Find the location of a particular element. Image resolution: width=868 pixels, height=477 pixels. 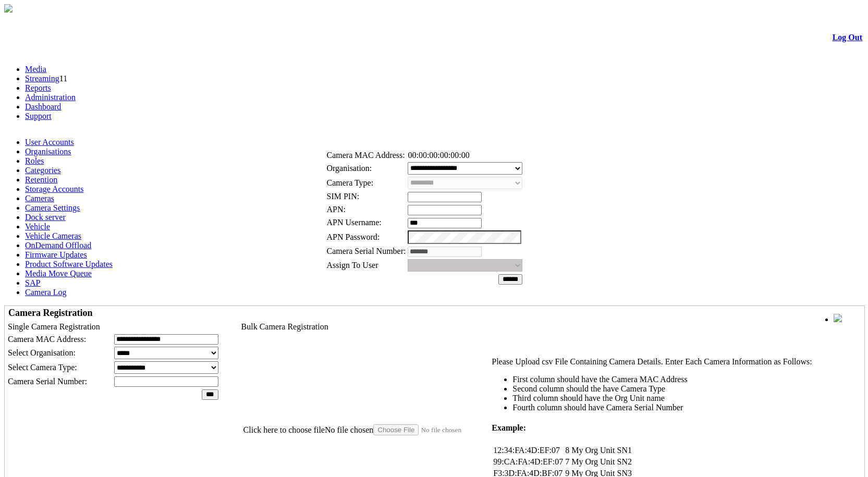

span: Camera MAC Address: is located at coordinates (366, 154).